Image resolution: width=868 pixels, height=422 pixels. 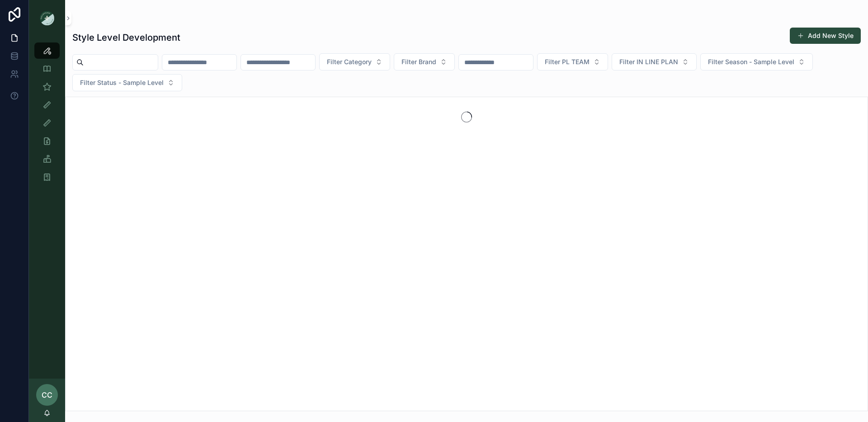 I want to click on button: Add New Style, so click(x=825, y=36).